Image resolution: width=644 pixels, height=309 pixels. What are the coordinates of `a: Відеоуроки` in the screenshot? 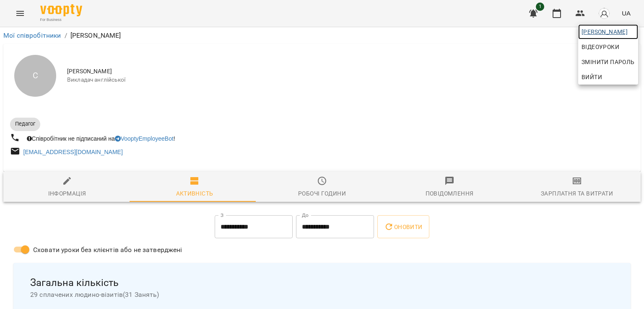 It's located at (600, 47).